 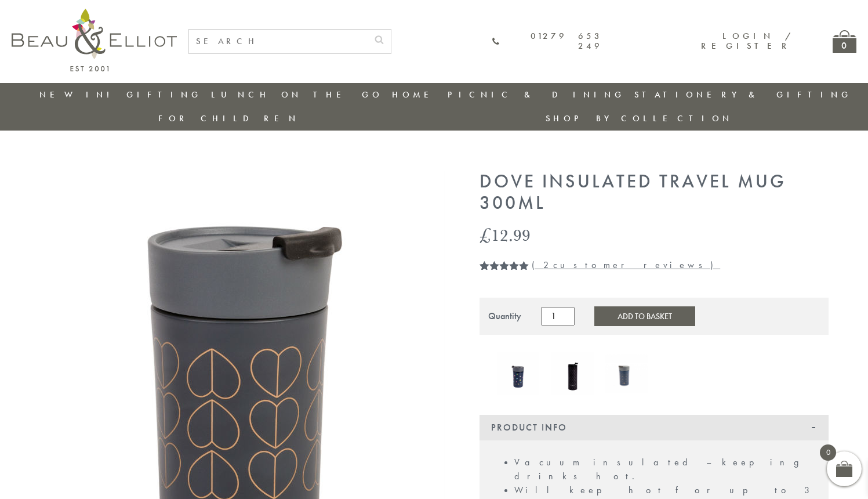 What do you see at coordinates (94, 40) in the screenshot?
I see `img: logo` at bounding box center [94, 40].